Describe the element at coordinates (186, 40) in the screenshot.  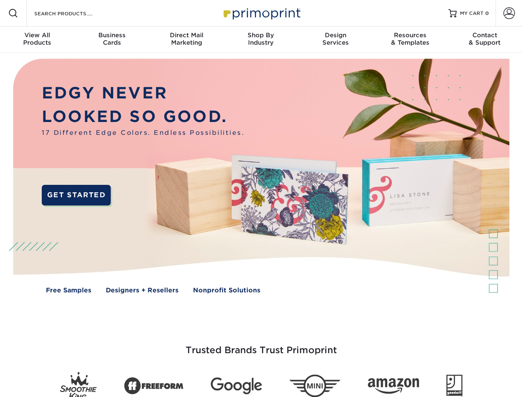
I see `a: Direct MailMarketing` at that location.